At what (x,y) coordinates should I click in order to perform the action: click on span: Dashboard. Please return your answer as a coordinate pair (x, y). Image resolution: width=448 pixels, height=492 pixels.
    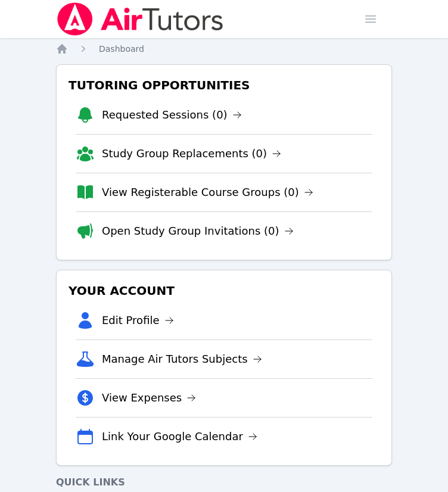
    Looking at the image, I should click on (121, 49).